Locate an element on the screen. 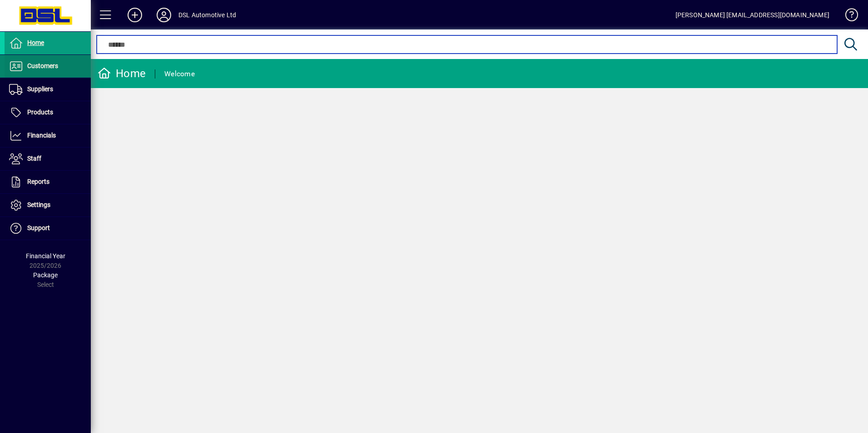 The height and width of the screenshot is (433, 868). span: Package is located at coordinates (45, 275).